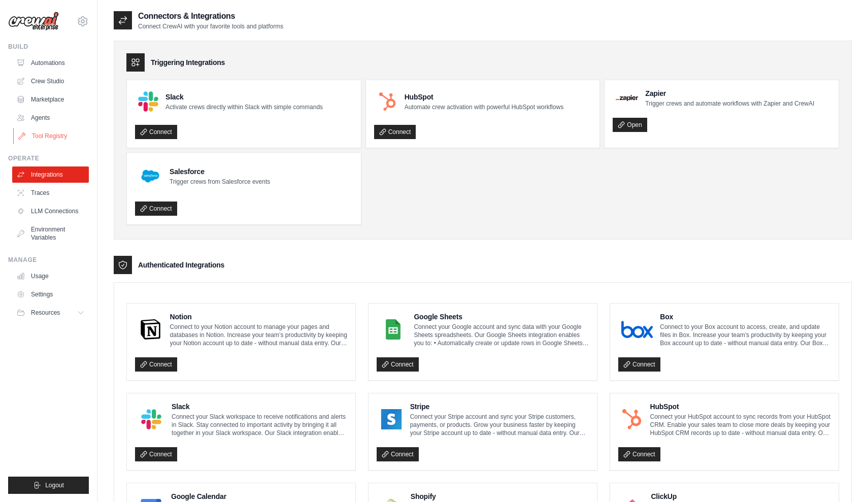 This screenshot has width=868, height=502. What do you see at coordinates (182, 265) in the screenshot?
I see `h3: Authenticated Integrations` at bounding box center [182, 265].